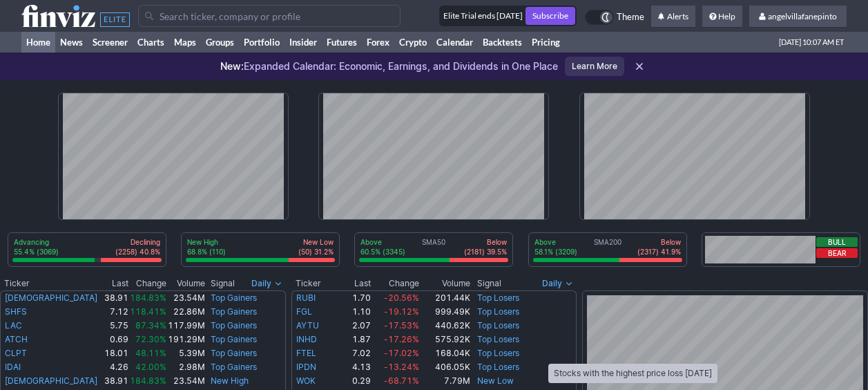 This screenshot has height=390, width=868. Describe the element at coordinates (151, 42) in the screenshot. I see `a: Charts` at that location.